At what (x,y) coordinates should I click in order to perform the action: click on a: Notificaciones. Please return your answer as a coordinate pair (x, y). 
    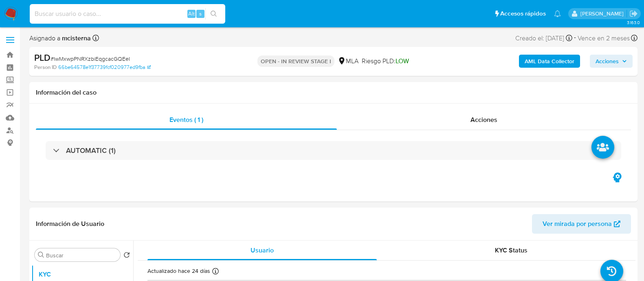
    Looking at the image, I should click on (558, 14).